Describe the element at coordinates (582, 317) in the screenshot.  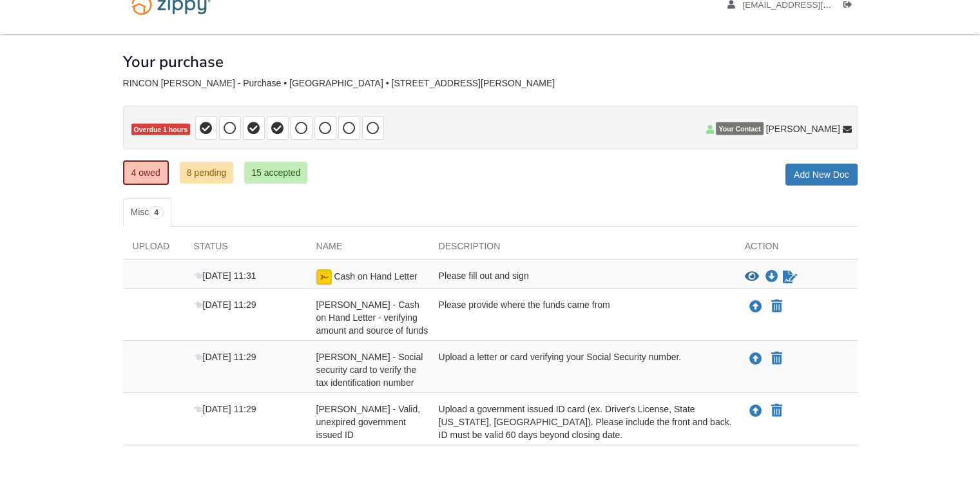
I see `div: Please provide where the funds came from` at that location.